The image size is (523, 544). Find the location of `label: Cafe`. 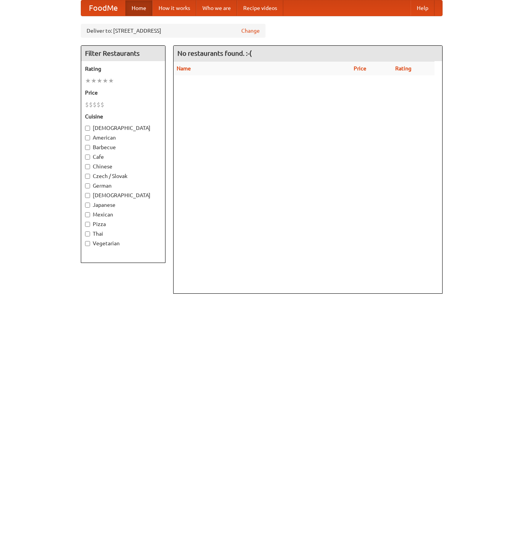

label: Cafe is located at coordinates (123, 157).